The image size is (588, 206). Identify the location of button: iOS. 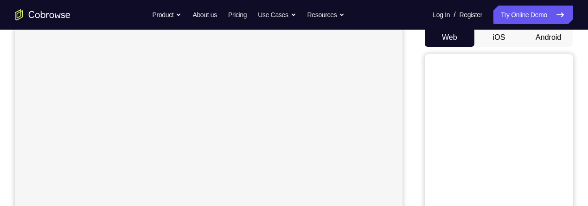
(499, 38).